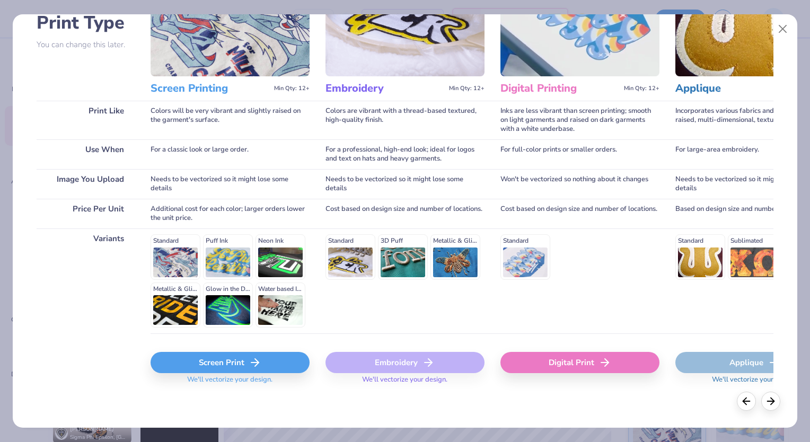  What do you see at coordinates (85, 45) in the screenshot?
I see `p: You can change this later.` at bounding box center [85, 45].